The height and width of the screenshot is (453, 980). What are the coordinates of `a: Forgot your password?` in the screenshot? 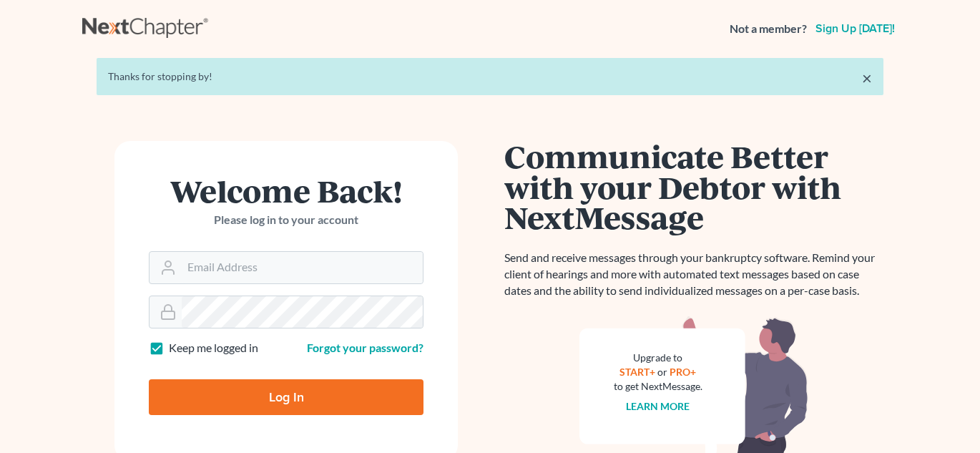 It's located at (365, 347).